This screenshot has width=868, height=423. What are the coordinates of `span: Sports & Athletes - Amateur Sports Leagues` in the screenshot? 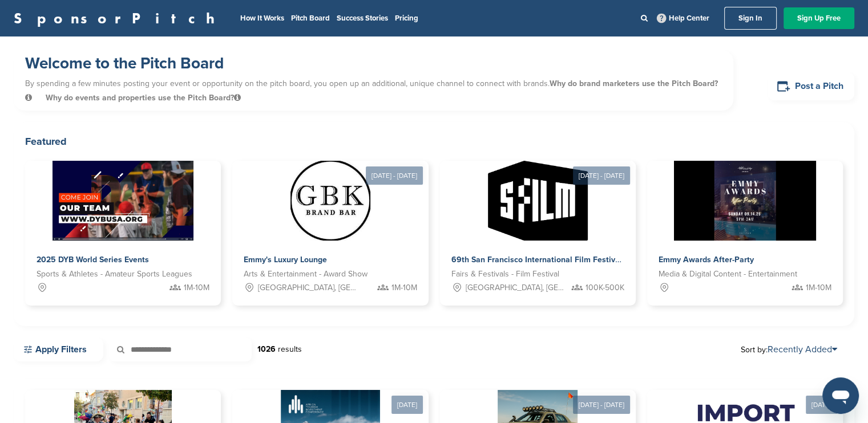 It's located at (114, 274).